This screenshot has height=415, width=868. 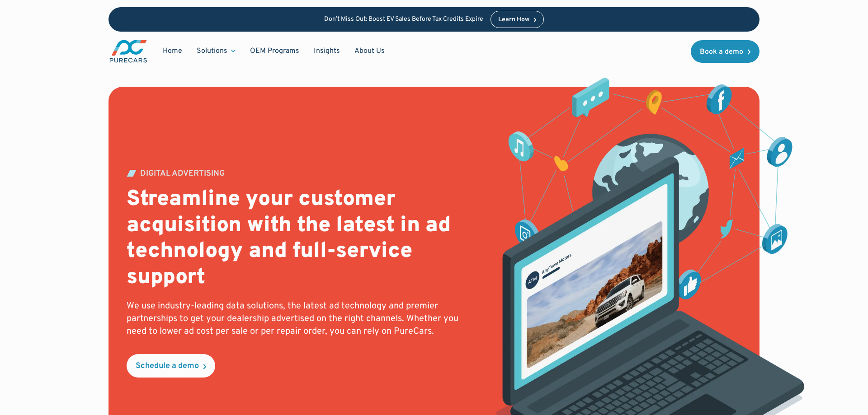 What do you see at coordinates (725, 51) in the screenshot?
I see `a: Book a demo` at bounding box center [725, 51].